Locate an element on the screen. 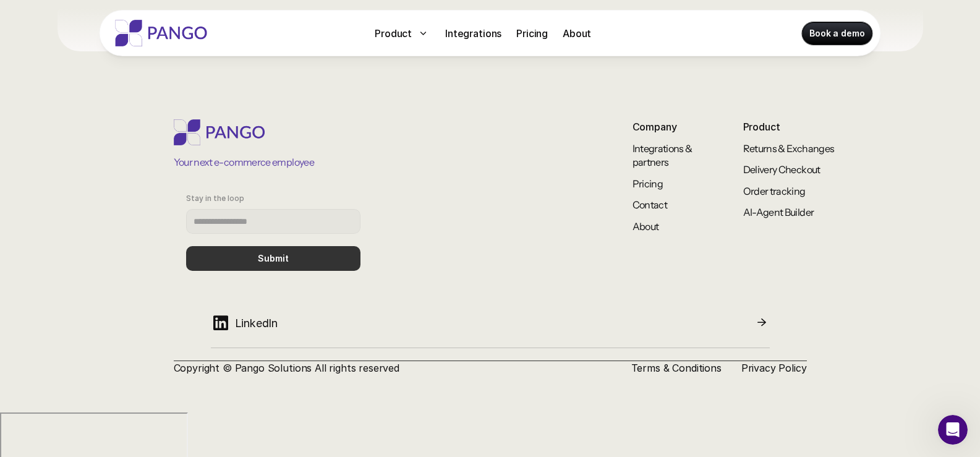 The width and height of the screenshot is (980, 457). a: Returns & Exchanges is located at coordinates (788, 149).